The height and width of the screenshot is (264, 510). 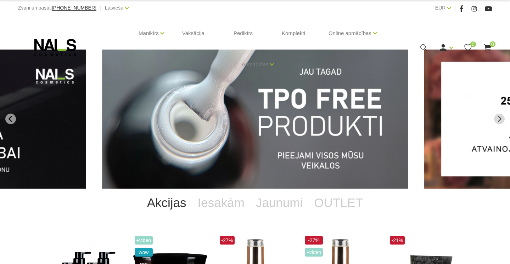 What do you see at coordinates (57, 8) in the screenshot?
I see `div: Zvani un pasūti` at bounding box center [57, 8].